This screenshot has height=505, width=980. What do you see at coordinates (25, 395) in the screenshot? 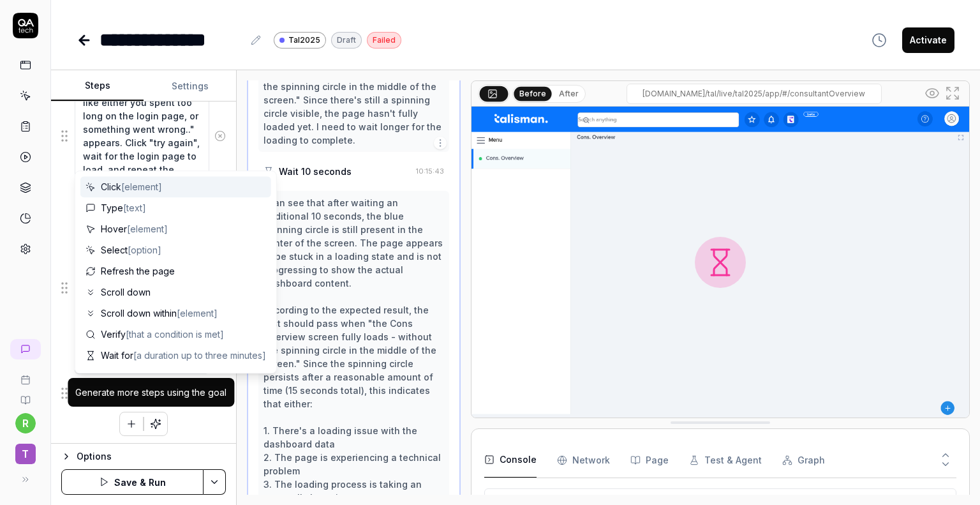
I see `a: Documentation` at bounding box center [25, 395].